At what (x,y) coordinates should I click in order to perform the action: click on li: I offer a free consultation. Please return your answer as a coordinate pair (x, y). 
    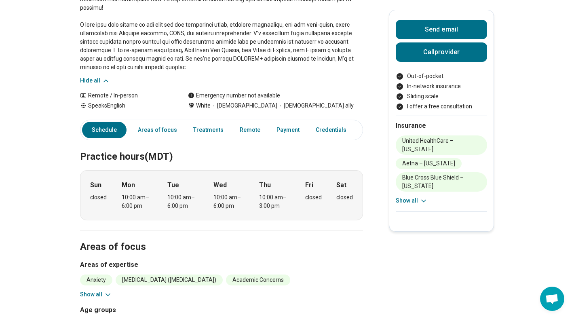
    Looking at the image, I should click on (441, 106).